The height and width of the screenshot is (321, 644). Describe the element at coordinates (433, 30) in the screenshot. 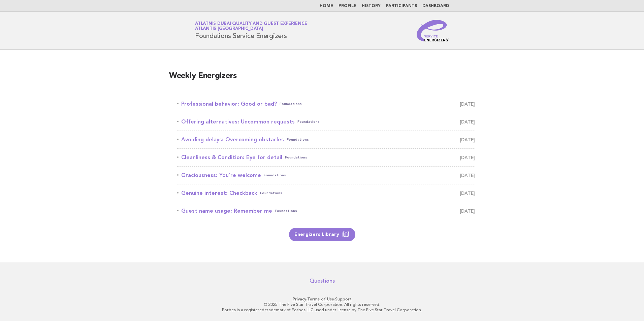

I see `img: Service Energizers` at that location.